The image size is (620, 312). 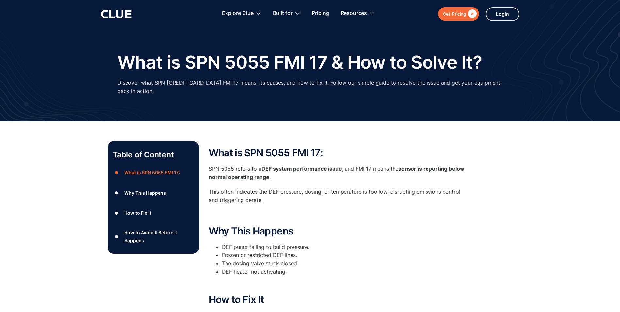 I want to click on div: Why This Happens, so click(x=145, y=192).